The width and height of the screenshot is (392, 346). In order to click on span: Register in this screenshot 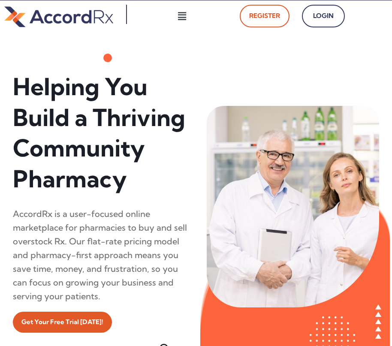, I will do `click(264, 16)`.